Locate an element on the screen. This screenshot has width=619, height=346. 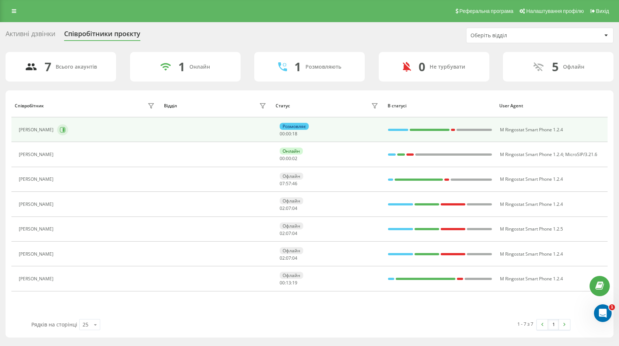
span: 57 is located at coordinates (288, 183).